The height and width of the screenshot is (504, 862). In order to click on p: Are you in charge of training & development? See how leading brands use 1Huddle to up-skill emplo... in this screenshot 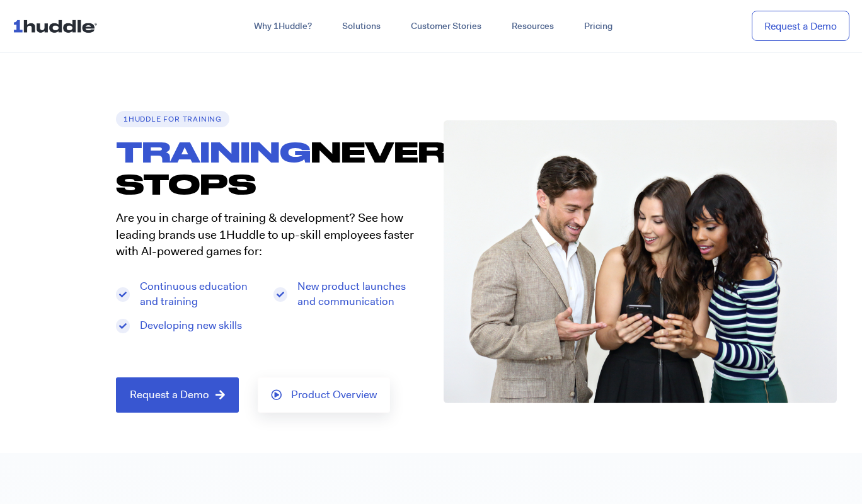, I will do `click(267, 235)`.